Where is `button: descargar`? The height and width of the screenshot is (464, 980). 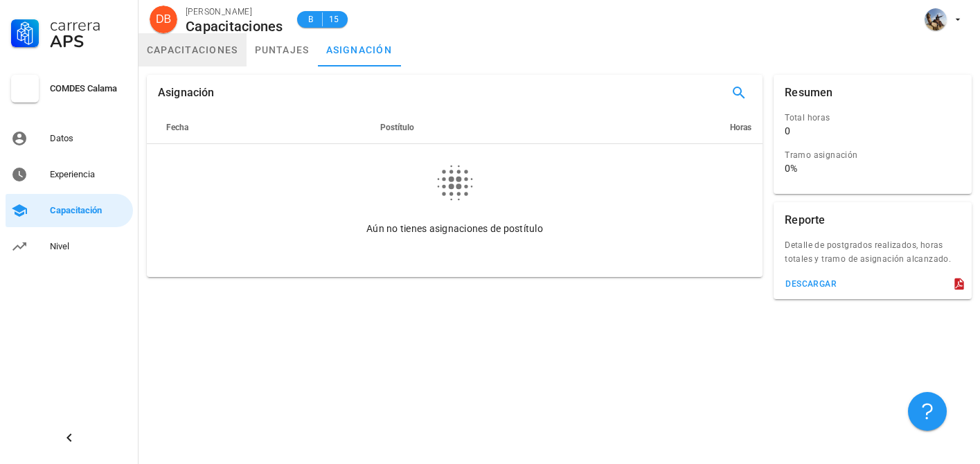
button: descargar is located at coordinates (810, 284).